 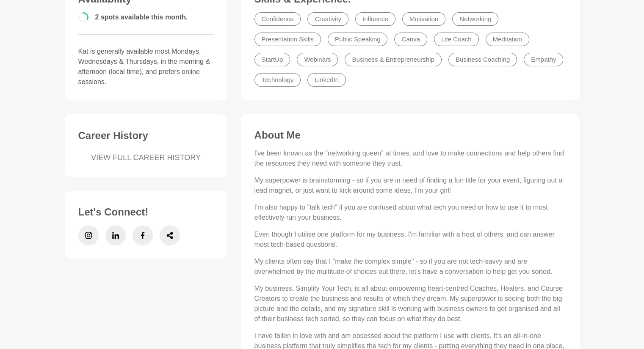 I want to click on a: LinkedIn, so click(x=116, y=235).